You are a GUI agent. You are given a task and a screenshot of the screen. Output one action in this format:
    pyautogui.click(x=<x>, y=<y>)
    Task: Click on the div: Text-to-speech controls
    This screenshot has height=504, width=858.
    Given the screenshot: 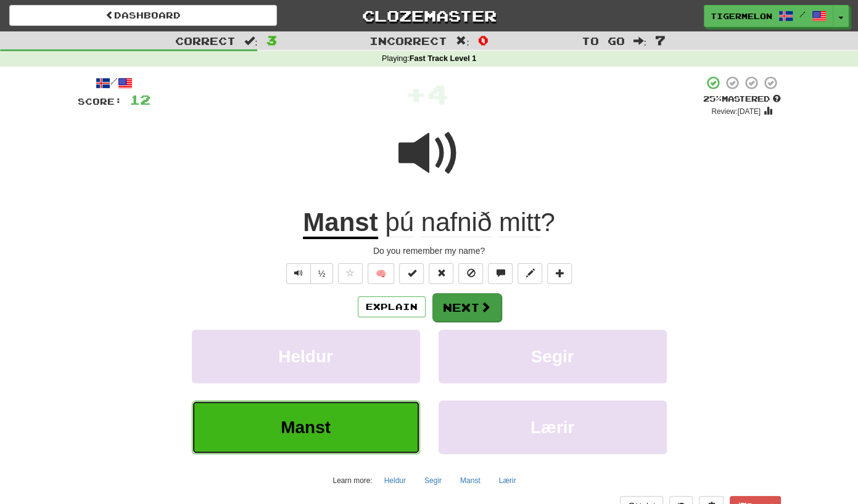 What is the action you would take?
    pyautogui.click(x=308, y=274)
    